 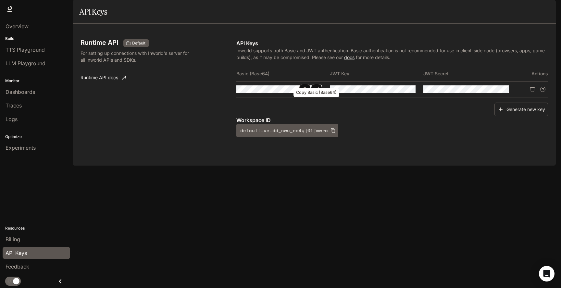 I want to click on th: JWT Secret, so click(x=470, y=74).